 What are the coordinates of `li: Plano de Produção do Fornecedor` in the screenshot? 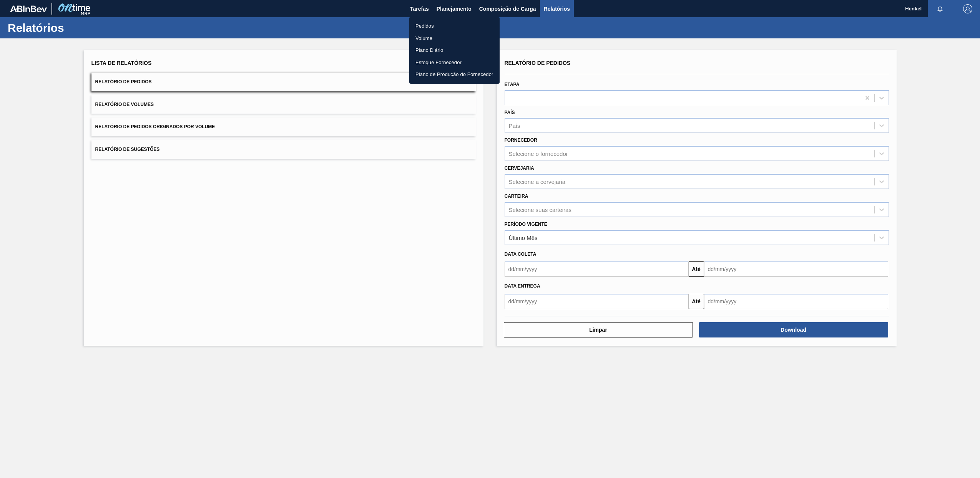 It's located at (454, 75).